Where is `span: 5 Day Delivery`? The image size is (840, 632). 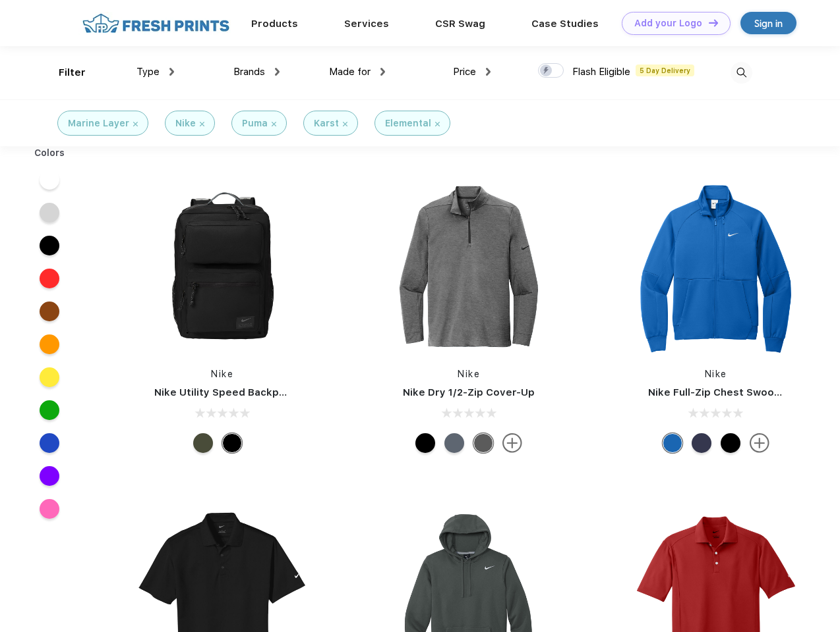
span: 5 Day Delivery is located at coordinates (664, 71).